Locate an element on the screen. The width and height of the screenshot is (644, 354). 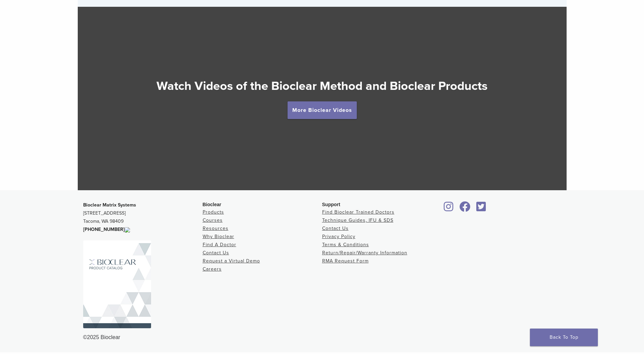
a: Return/Repair/Warranty Information is located at coordinates (365, 253).